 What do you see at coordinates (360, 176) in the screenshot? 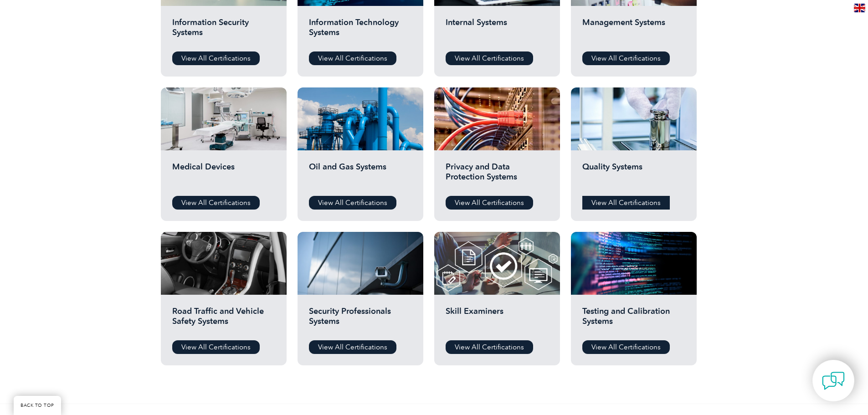
I see `h2: Oil and Gas Systems` at bounding box center [360, 176].